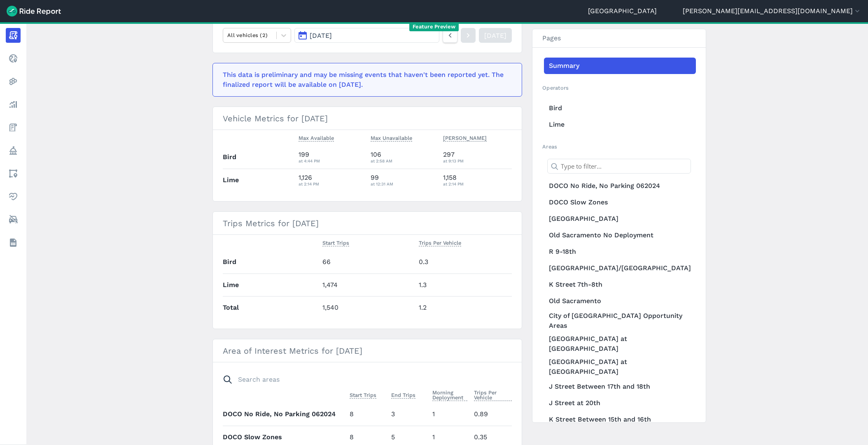 The image size is (868, 445). I want to click on div: at 9:13 PM, so click(478, 161).